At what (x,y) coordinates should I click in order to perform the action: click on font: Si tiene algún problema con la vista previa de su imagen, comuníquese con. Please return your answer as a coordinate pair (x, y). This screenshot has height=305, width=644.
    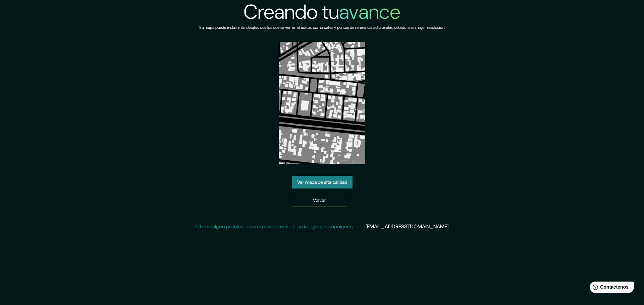
    Looking at the image, I should click on (280, 227).